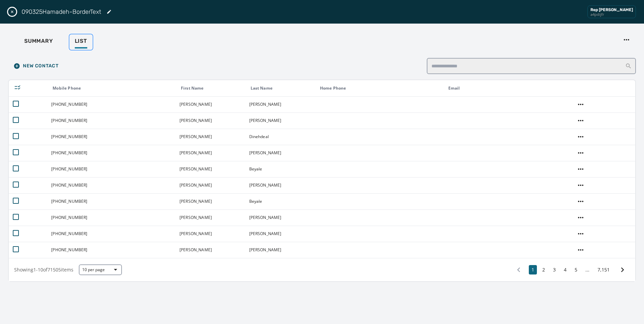 The height and width of the screenshot is (324, 644). What do you see at coordinates (280, 137) in the screenshot?
I see `td: Dinehdeal` at bounding box center [280, 137].